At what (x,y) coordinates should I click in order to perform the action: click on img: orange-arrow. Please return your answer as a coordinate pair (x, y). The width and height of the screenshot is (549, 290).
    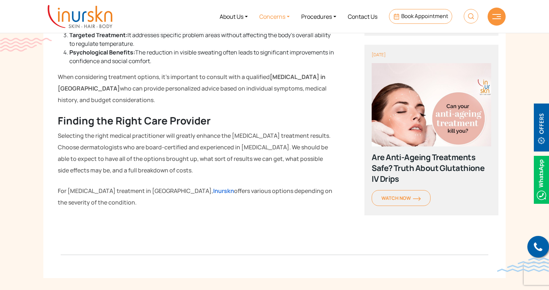
    Looking at the image, I should click on (417, 199).